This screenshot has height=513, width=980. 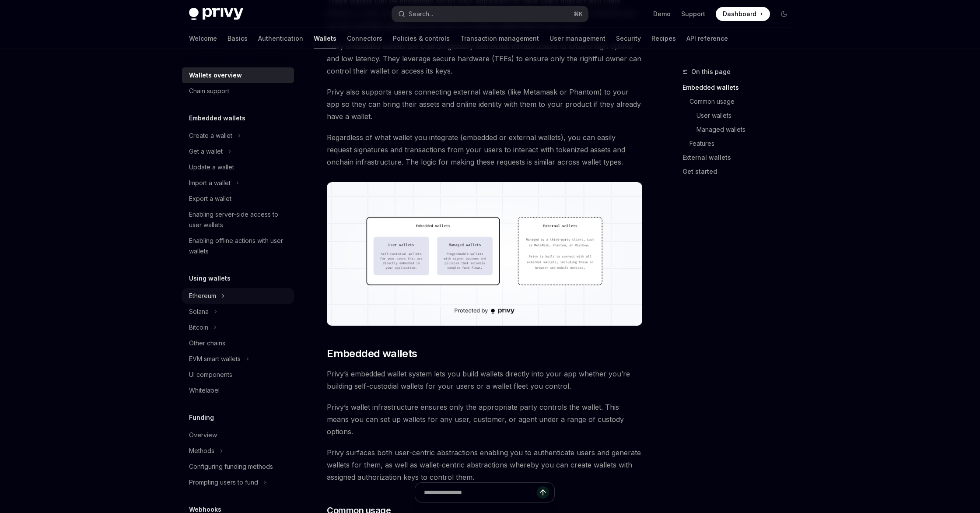 I want to click on span: Privy embedded wallets are built on globally distributed infrastructure to ensure high uptime and..., so click(x=485, y=59).